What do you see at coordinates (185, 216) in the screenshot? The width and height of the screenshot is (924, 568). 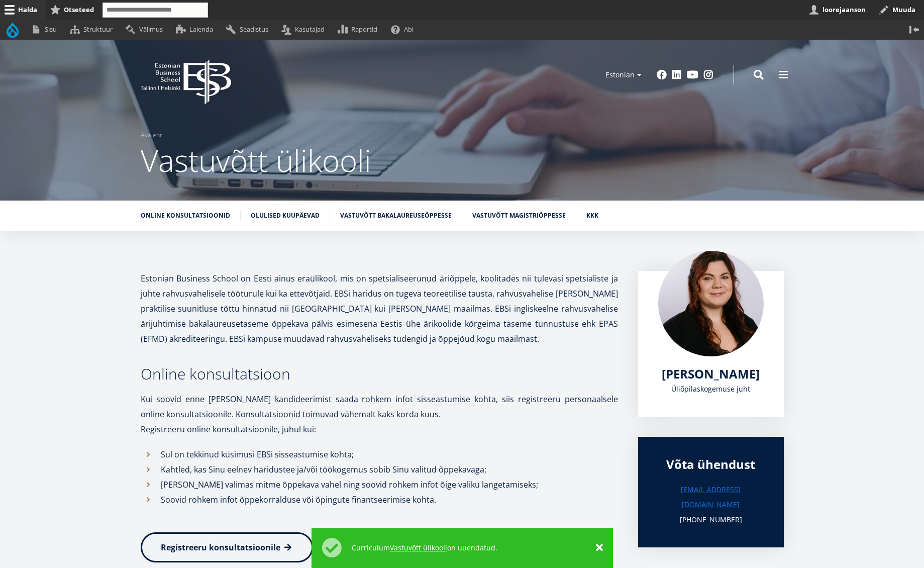 I see `a: Online konsultatsioonid` at bounding box center [185, 216].